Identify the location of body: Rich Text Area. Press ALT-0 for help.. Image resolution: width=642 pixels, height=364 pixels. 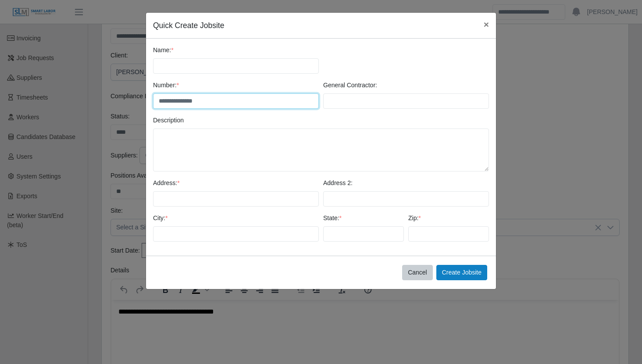
(253, 12).